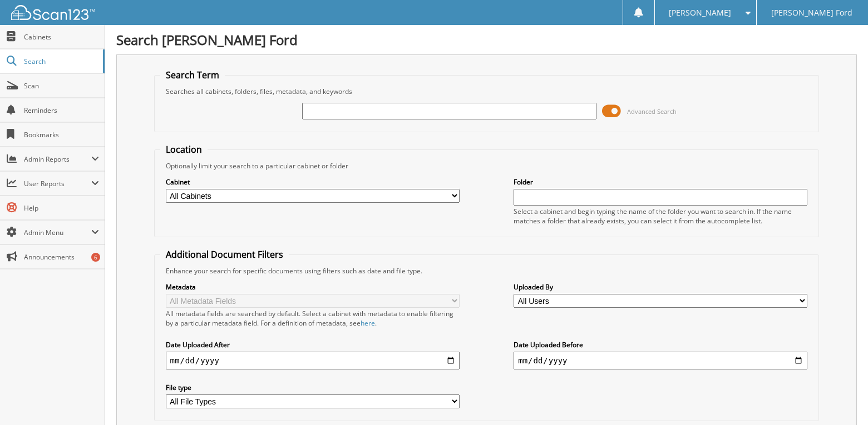 The image size is (868, 425). Describe the element at coordinates (840, 399) in the screenshot. I see `div: Chat Widget` at that location.